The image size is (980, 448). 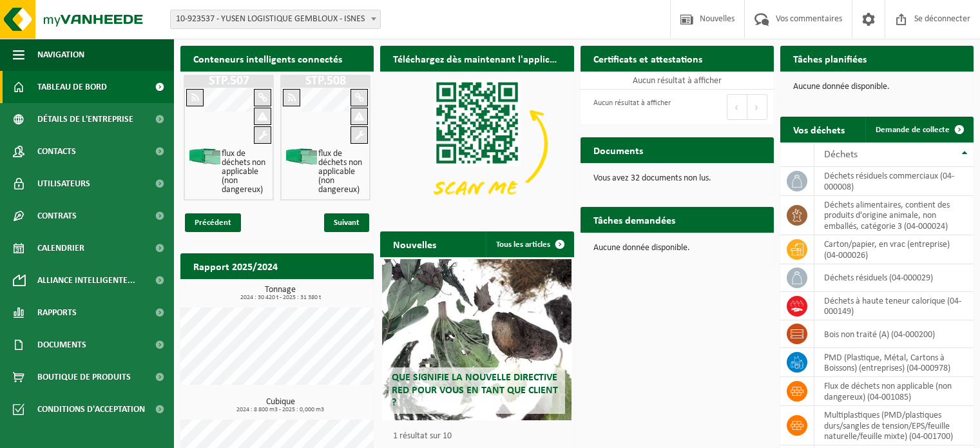 What do you see at coordinates (213, 223) in the screenshot?
I see `font: Précédent` at bounding box center [213, 223].